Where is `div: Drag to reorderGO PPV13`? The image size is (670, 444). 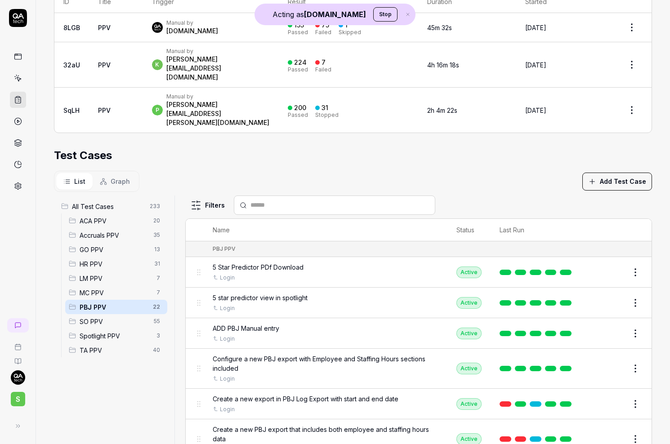
div: Drag to reorderGO PPV13 is located at coordinates (116, 250).